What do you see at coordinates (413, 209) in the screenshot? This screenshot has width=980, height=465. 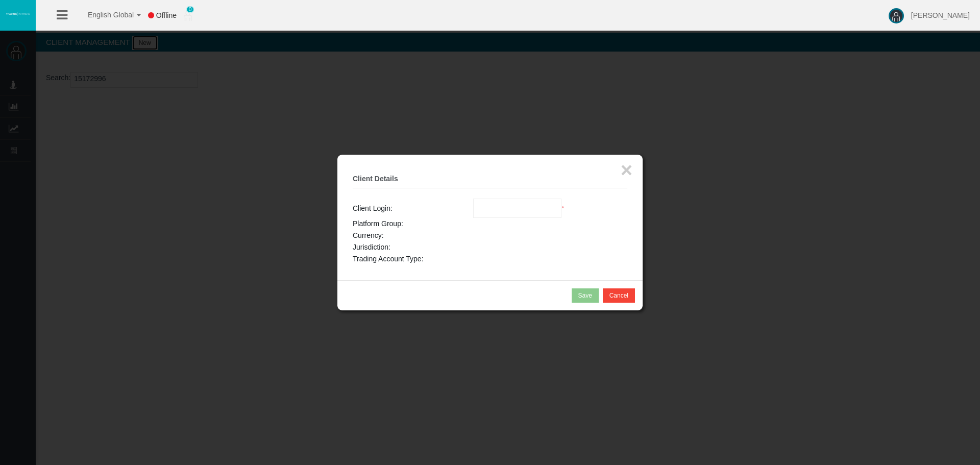 I see `td: Client Login:` at bounding box center [413, 209].